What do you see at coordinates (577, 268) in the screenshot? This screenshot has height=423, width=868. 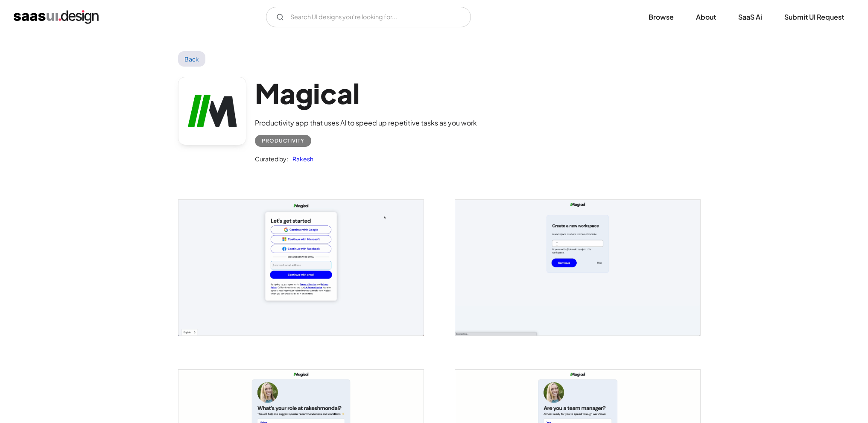 I see `img: 642a9c0c0145bb8a87289a53_Magical%20-%20Create%20New%20Workspace.png` at bounding box center [577, 268].